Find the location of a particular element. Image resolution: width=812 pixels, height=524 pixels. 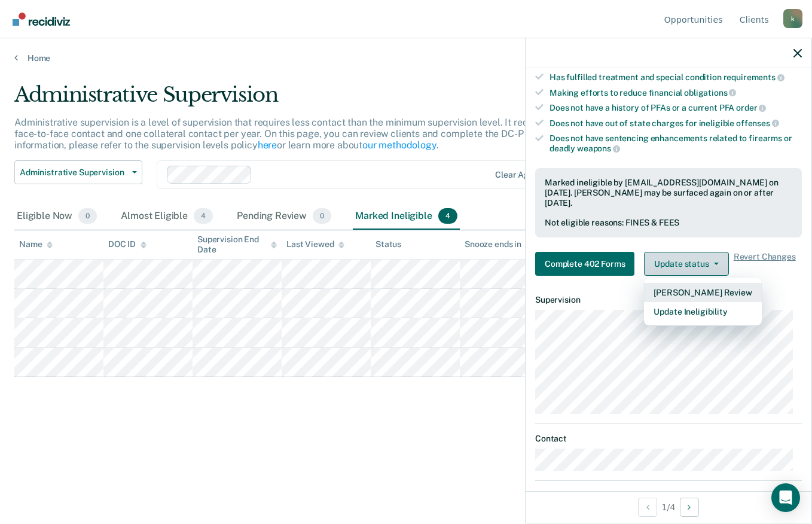

div: Open Intercom Messenger is located at coordinates (786, 498).